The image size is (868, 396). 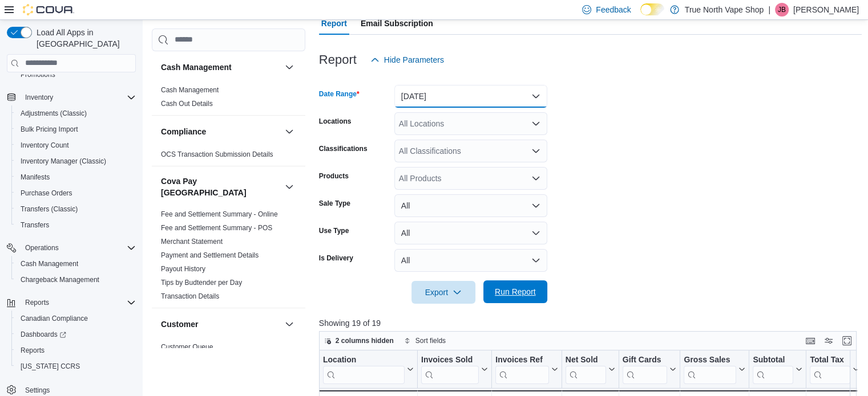 I want to click on span: Customer Queue, so click(x=186, y=347).